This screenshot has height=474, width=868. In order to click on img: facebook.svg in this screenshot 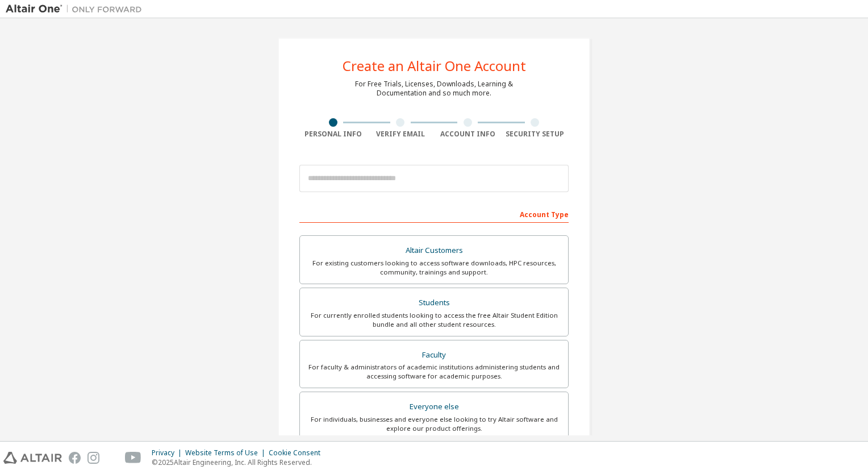, I will do `click(75, 457)`.